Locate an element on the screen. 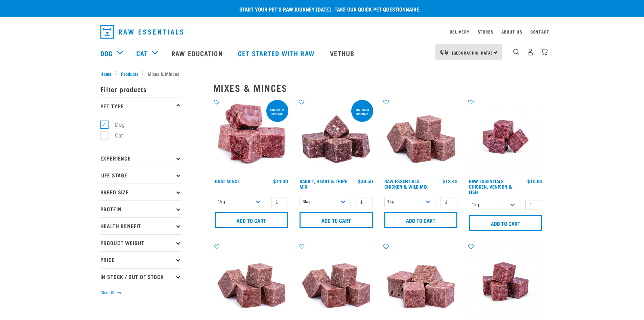 This screenshot has width=644, height=320. button: Clear filters is located at coordinates (110, 292).